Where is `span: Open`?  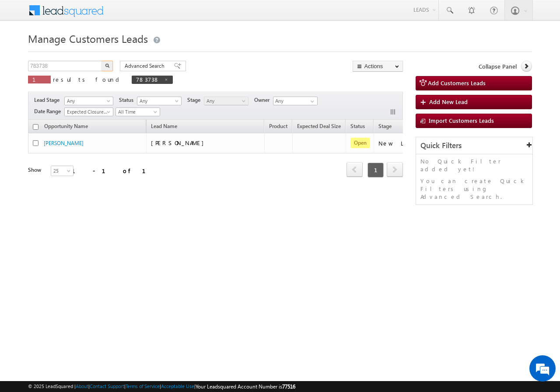
span: Open is located at coordinates (360, 143).